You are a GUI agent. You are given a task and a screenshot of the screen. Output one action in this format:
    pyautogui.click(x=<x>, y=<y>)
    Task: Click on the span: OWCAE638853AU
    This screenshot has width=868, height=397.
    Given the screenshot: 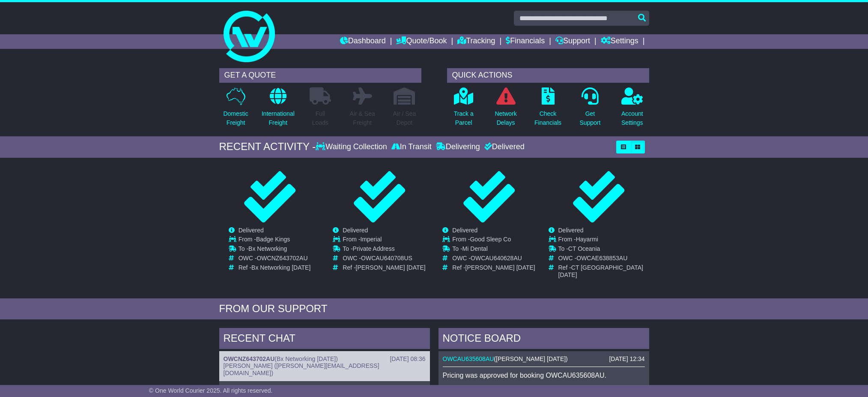 What is the action you would take?
    pyautogui.click(x=602, y=258)
    